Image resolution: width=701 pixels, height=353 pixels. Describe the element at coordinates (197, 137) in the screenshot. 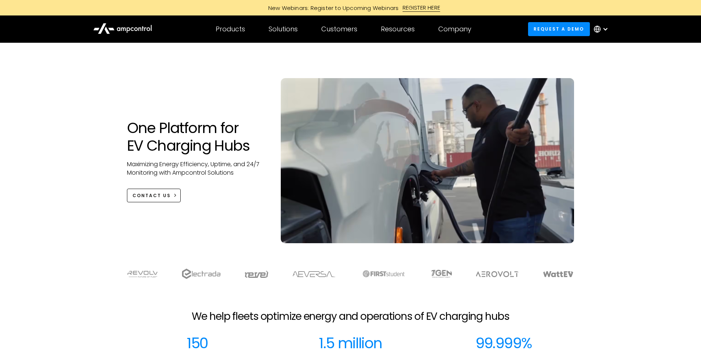

I see `h1: One Platform for EV Charging Hubs` at that location.